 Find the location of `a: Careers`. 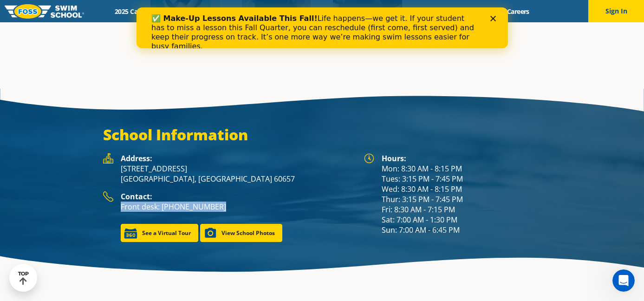

a: Careers is located at coordinates (518, 11).